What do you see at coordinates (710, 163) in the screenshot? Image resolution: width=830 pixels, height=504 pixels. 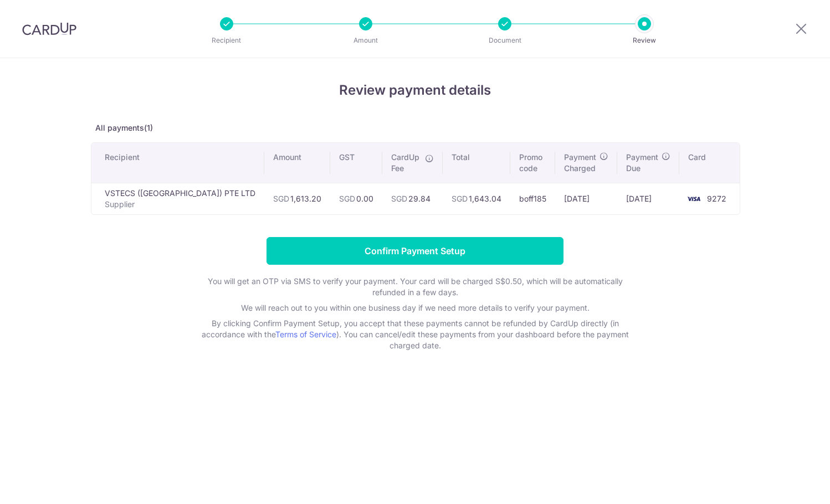 I see `th: Card` at bounding box center [710, 163].